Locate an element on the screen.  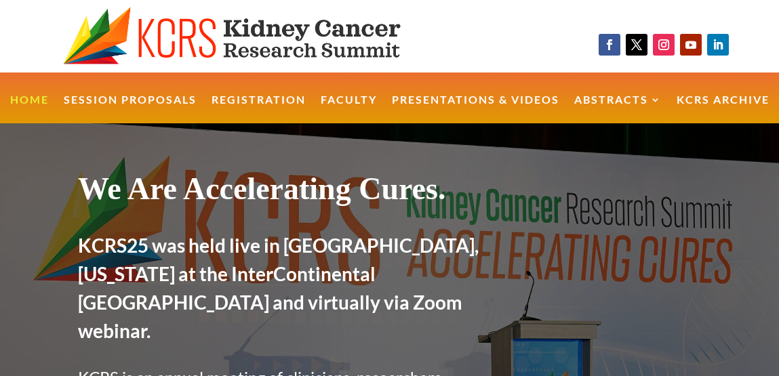
img: KCRS generic logo wide is located at coordinates (252, 36).